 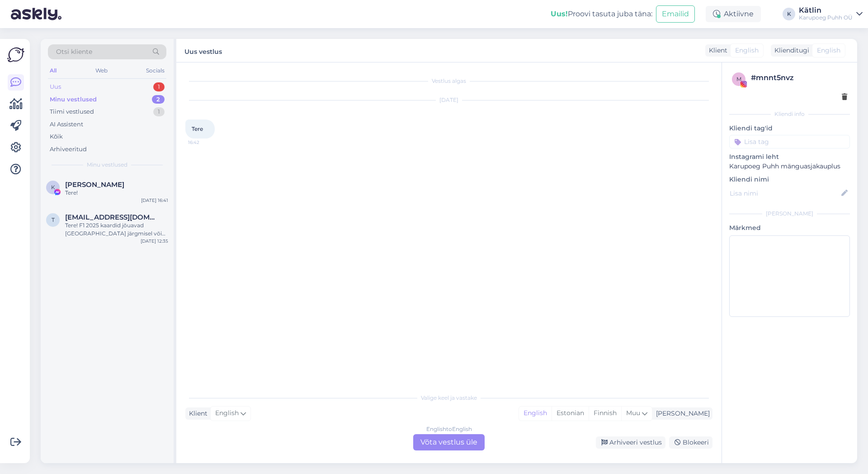 What do you see at coordinates (631, 442) in the screenshot?
I see `div: Arhiveeri vestlus` at bounding box center [631, 442].